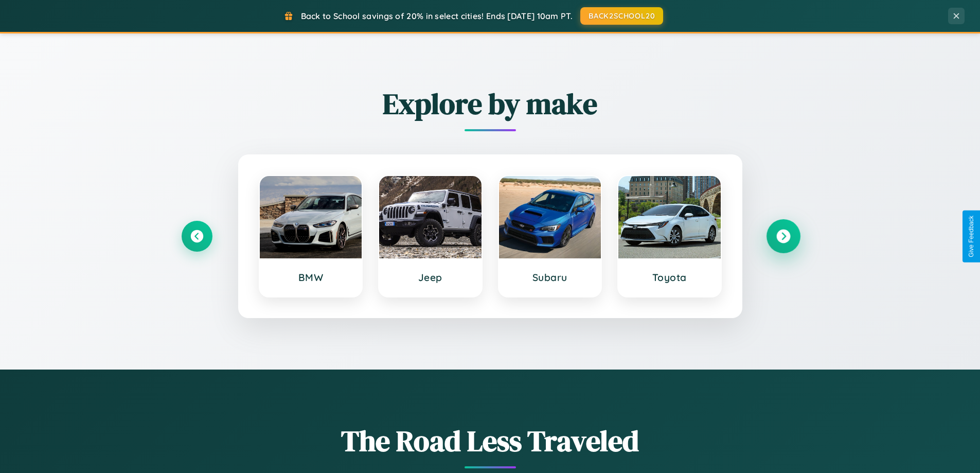  Describe the element at coordinates (550, 277) in the screenshot. I see `h3: Subaru` at that location.